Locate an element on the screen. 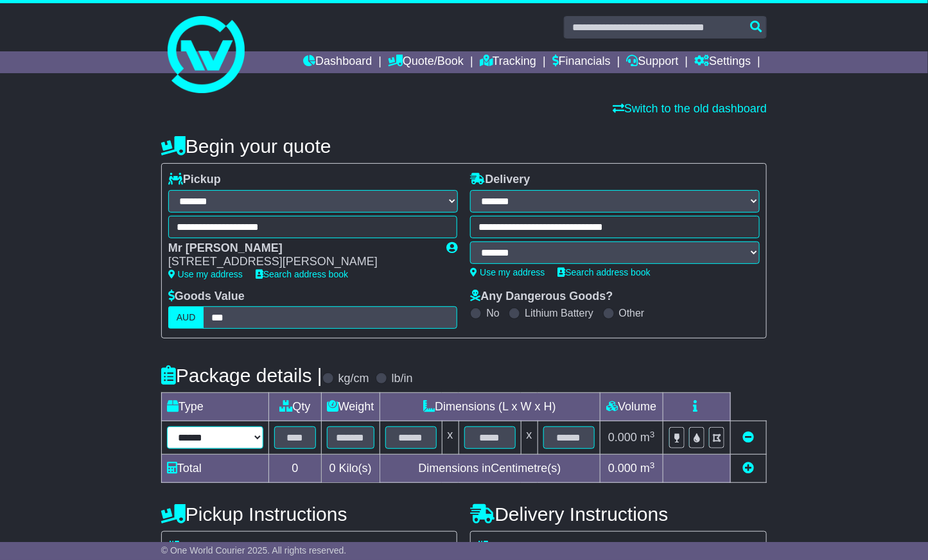 The image size is (928, 560). h4: Pickup Instructions is located at coordinates (310, 514).